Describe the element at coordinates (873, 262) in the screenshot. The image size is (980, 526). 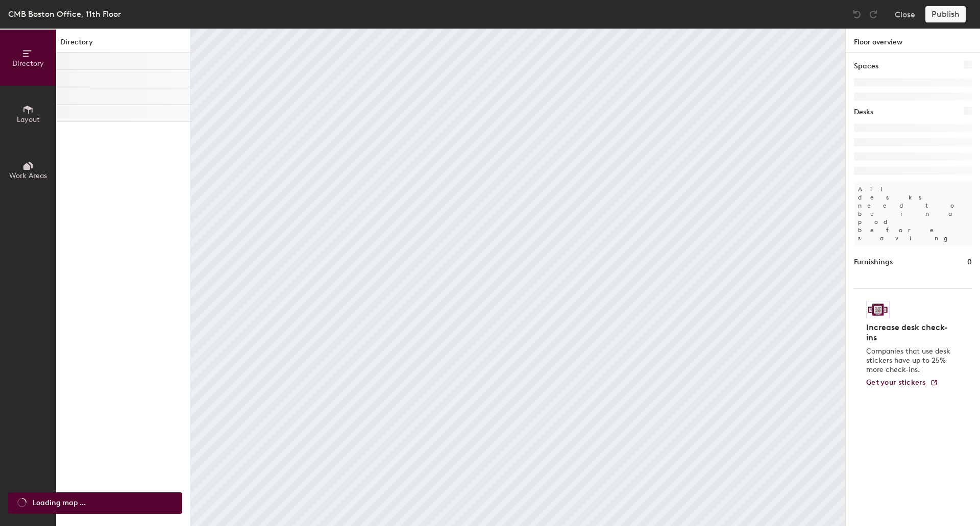
I see `h1: Furnishings` at that location.